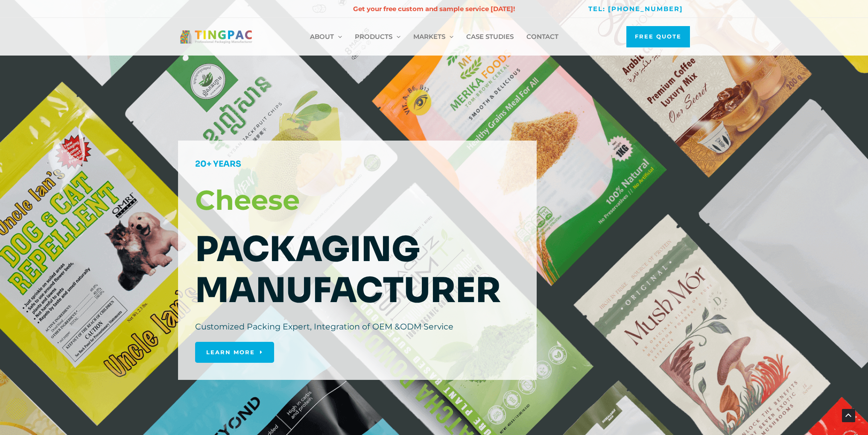 The height and width of the screenshot is (435, 868). Describe the element at coordinates (216, 37) in the screenshot. I see `img: Ting Packaging` at that location.